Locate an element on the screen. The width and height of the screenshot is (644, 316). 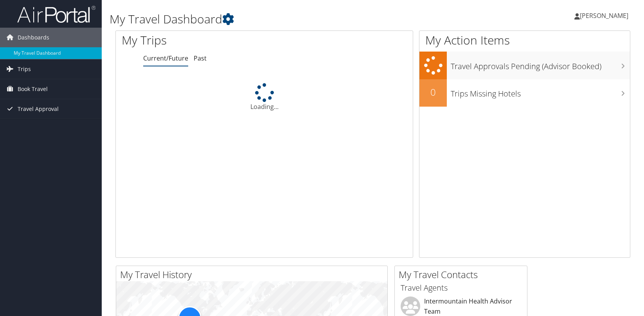
a: Past is located at coordinates (200, 58).